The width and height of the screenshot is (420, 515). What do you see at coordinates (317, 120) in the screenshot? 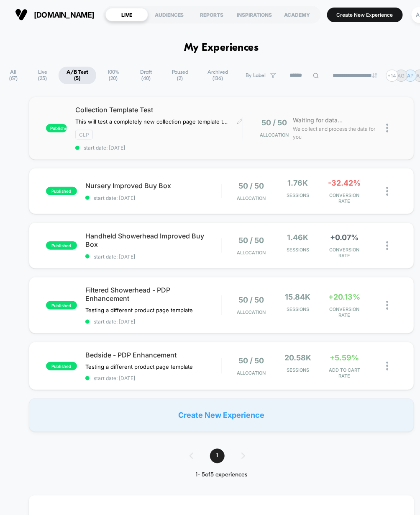
I see `span: Waiting for data...` at bounding box center [317, 120].